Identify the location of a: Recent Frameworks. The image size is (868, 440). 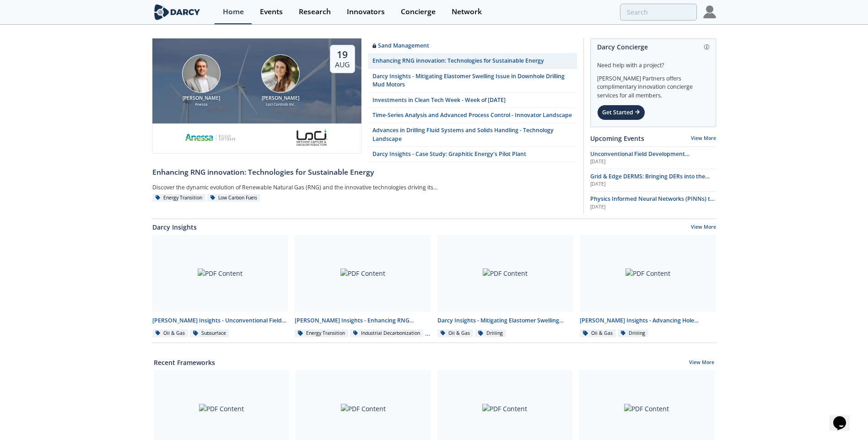
(185, 362).